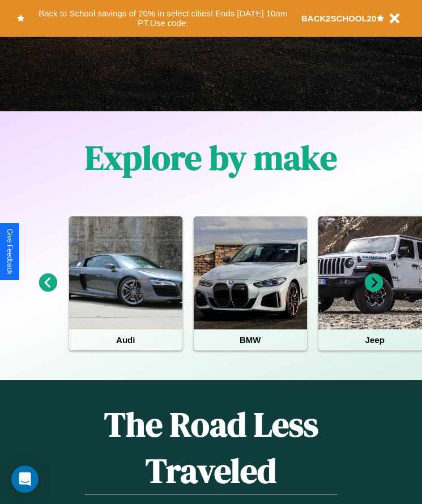 Image resolution: width=422 pixels, height=504 pixels. Describe the element at coordinates (210, 157) in the screenshot. I see `h1: Explore by make` at that location.